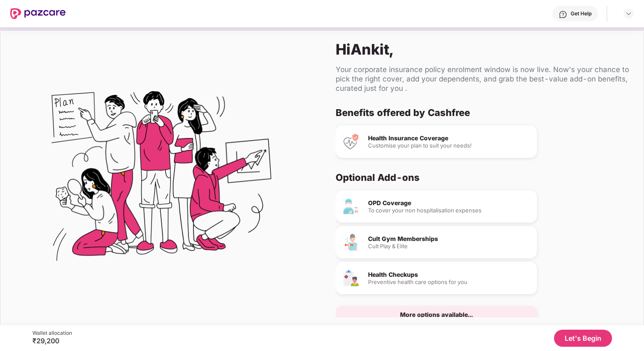 This screenshot has height=351, width=644. Describe the element at coordinates (162, 179) in the screenshot. I see `img: Flex Benefits Illustration` at that location.